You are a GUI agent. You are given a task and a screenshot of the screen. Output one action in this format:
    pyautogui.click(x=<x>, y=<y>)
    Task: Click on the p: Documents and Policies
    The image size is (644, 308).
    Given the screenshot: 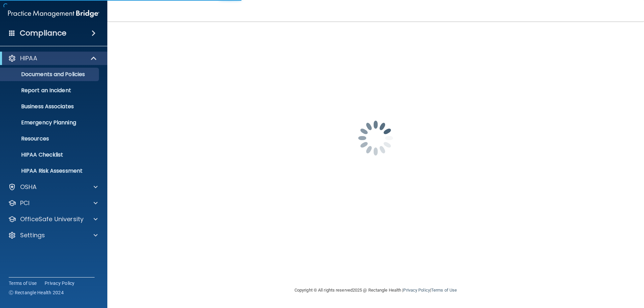 What is the action you would take?
    pyautogui.click(x=50, y=75)
    